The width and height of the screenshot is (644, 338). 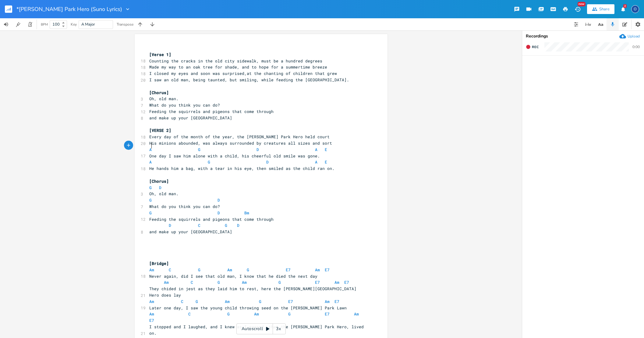 I want to click on div: 3x, so click(x=278, y=329).